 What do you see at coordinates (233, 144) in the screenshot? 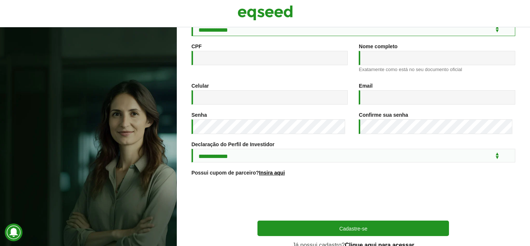
I see `label: Declaração do Perfil de Investidor` at bounding box center [233, 144].